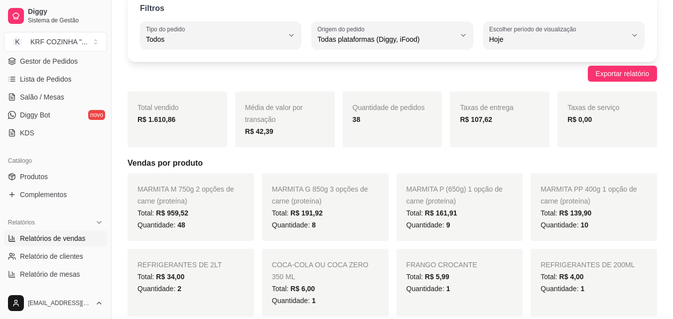 The image size is (673, 319). I want to click on strong: R$ 1.610,86, so click(156, 119).